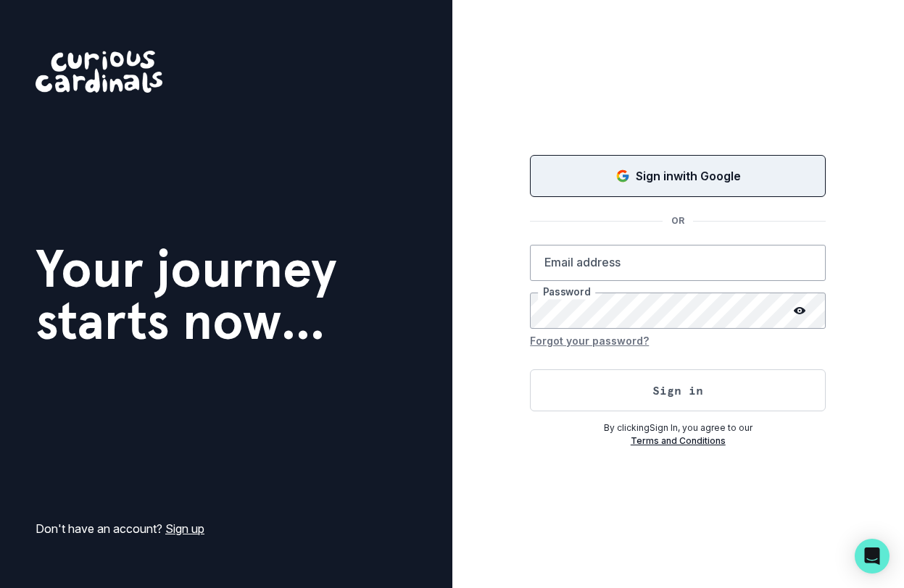 Image resolution: width=904 pixels, height=588 pixels. Describe the element at coordinates (184, 528) in the screenshot. I see `a: Sign up` at that location.